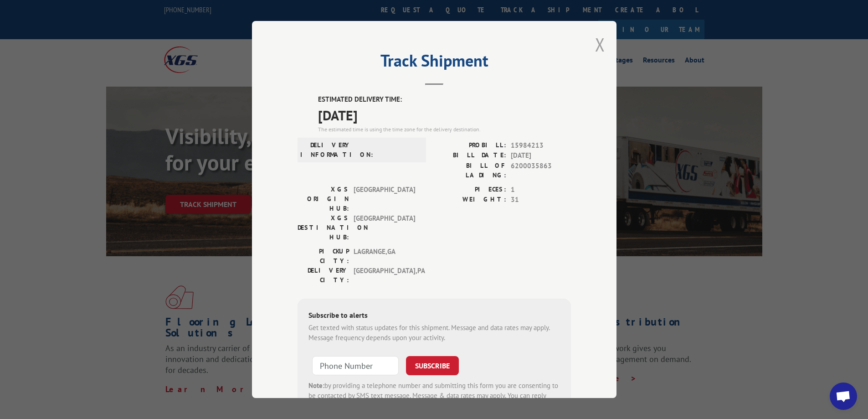 Image resolution: width=868 pixels, height=419 pixels. What do you see at coordinates (384, 256) in the screenshot?
I see `span: LAGRANGE , GA` at bounding box center [384, 256].